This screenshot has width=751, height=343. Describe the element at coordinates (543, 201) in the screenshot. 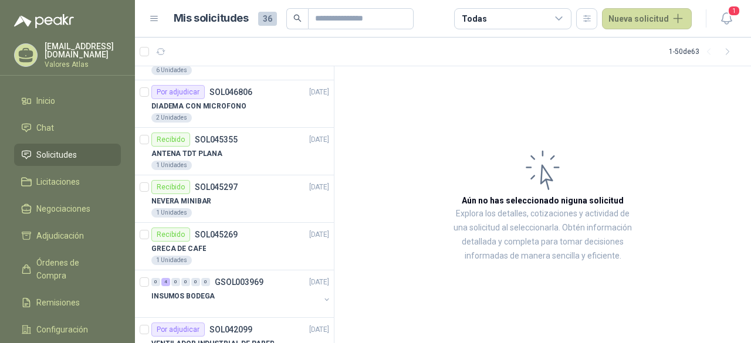

I see `h3: Aún no has seleccionado niguna solicitud` at that location.